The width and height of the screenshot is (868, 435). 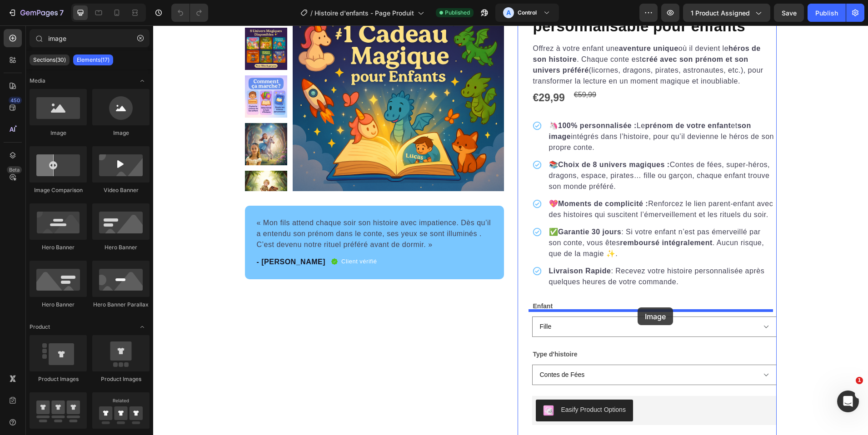 What do you see at coordinates (37, 81) in the screenshot?
I see `span: Media` at bounding box center [37, 81].